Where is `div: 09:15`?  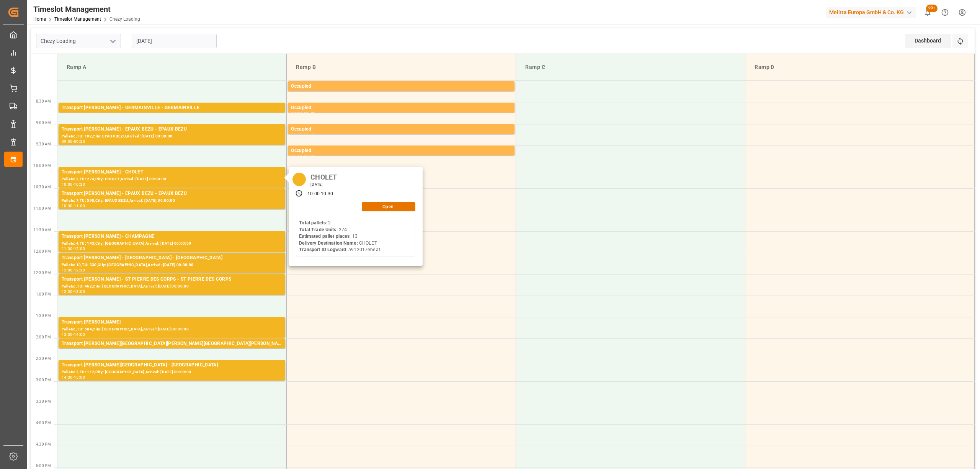 div: 09:15 is located at coordinates (308, 135).